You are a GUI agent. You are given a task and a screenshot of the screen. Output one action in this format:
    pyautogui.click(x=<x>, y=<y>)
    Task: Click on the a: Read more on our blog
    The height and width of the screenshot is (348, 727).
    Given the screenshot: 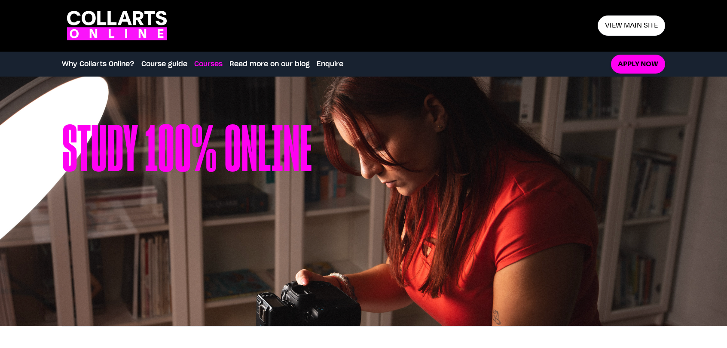 What is the action you would take?
    pyautogui.click(x=269, y=64)
    